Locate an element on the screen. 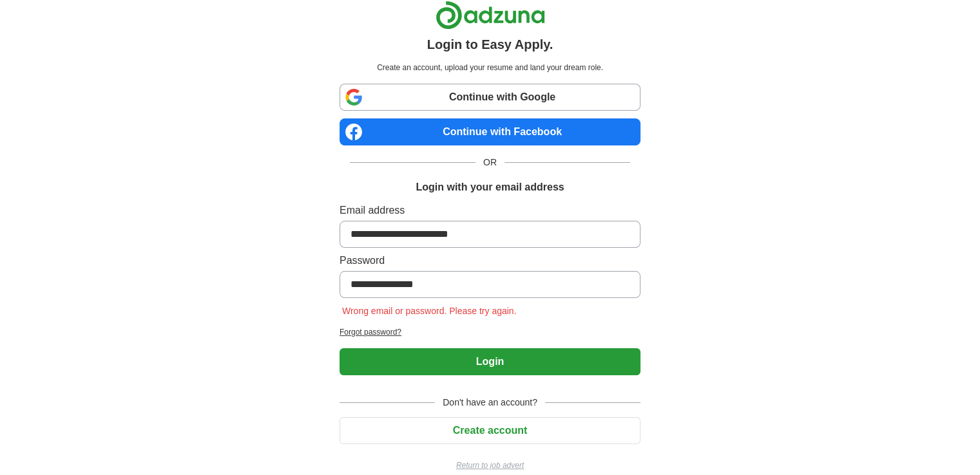 This screenshot has height=475, width=980. label: Password is located at coordinates (490, 261).